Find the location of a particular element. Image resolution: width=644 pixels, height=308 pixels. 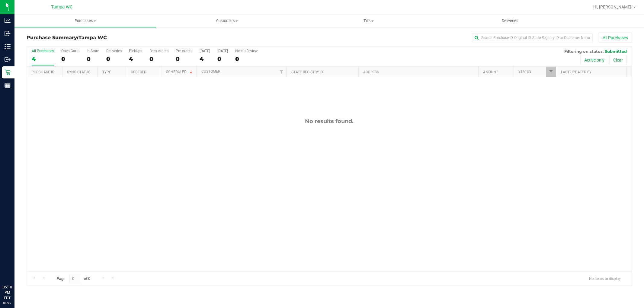

div: All Purchases is located at coordinates (43, 51).